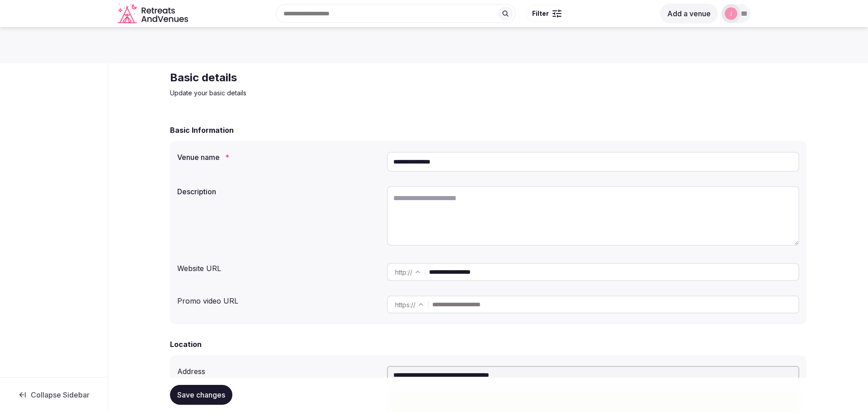 The image size is (868, 412). I want to click on div: Address, so click(278, 370).